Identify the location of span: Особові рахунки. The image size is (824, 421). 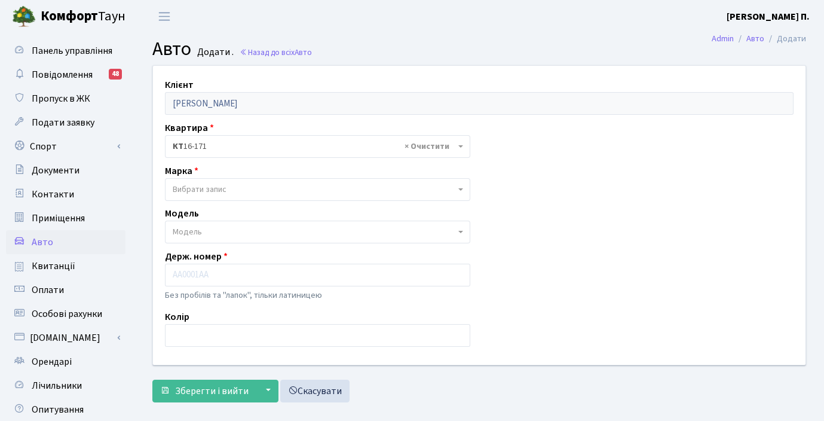
(67, 314).